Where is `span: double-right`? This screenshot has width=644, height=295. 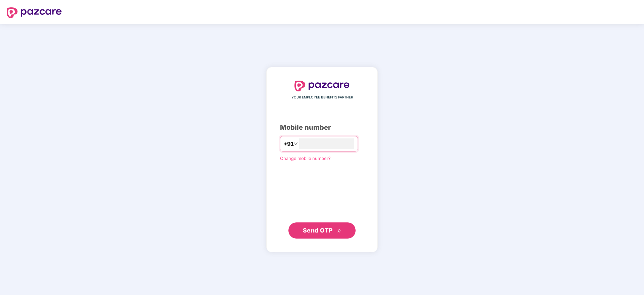 span: double-right is located at coordinates (339, 231).